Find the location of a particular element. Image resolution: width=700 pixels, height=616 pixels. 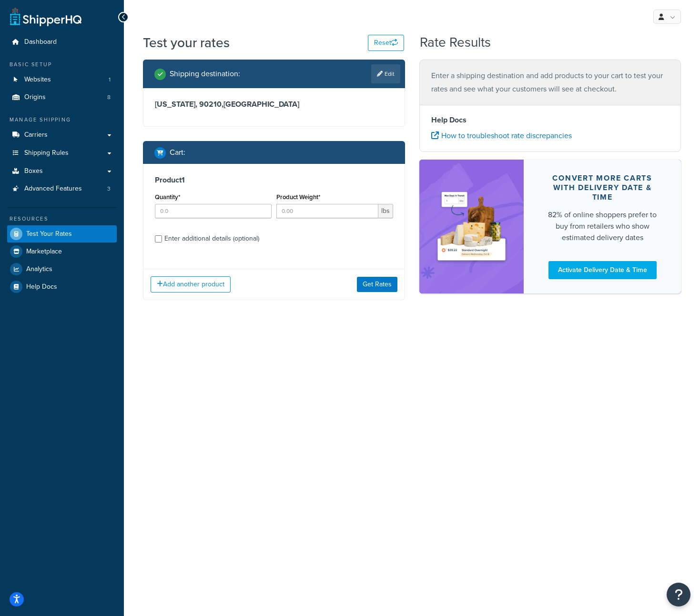

li: Advanced Features is located at coordinates (62, 189).